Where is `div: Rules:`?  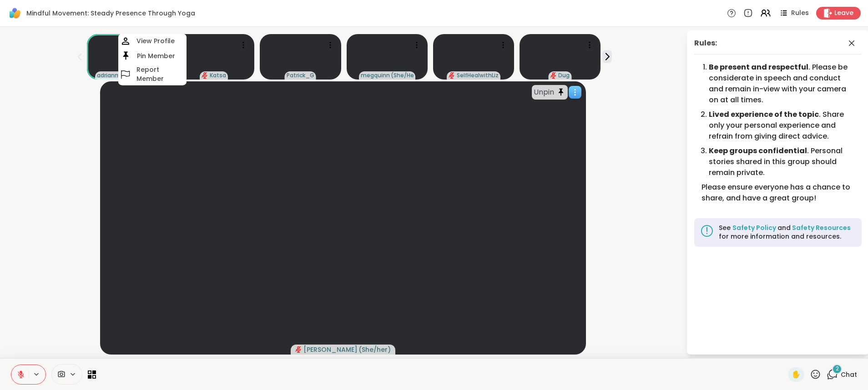
div: Rules: is located at coordinates (705, 43).